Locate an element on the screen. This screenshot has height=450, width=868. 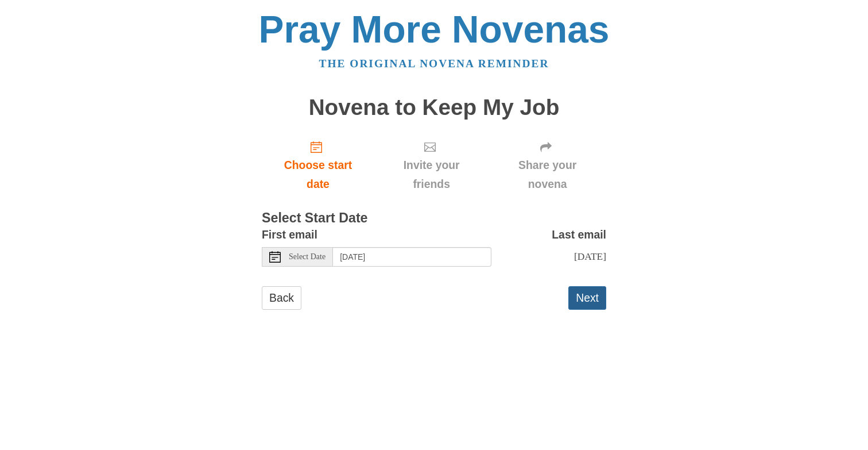
label: Last email is located at coordinates (579, 234).